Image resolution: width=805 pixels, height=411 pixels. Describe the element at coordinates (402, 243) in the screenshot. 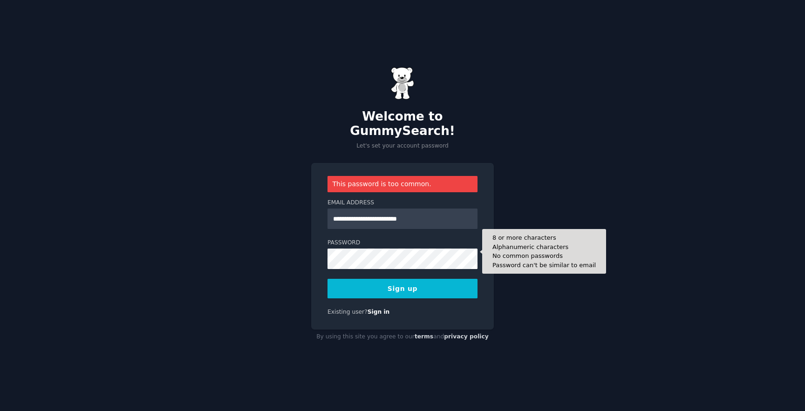

I see `label: Password` at that location.